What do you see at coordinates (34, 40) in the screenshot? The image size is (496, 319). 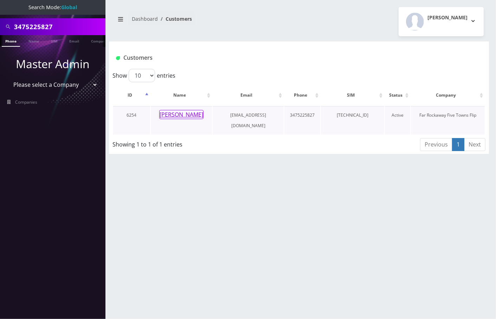 I see `a: Name` at bounding box center [34, 40].